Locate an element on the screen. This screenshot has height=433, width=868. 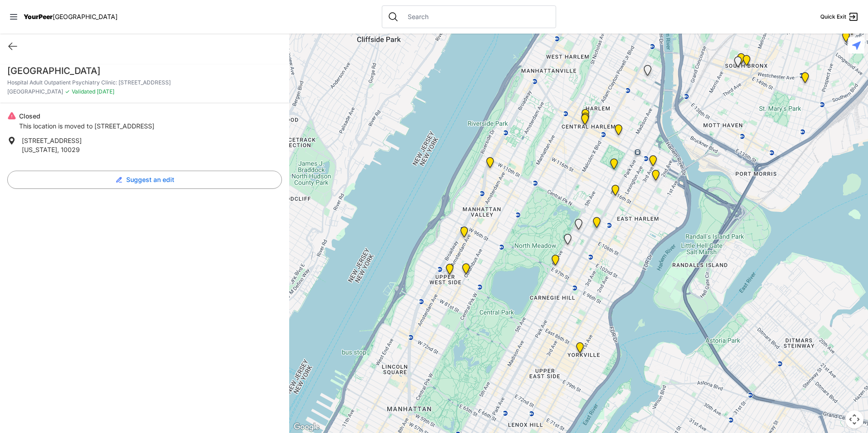
a: Quick Exit is located at coordinates (839, 17).